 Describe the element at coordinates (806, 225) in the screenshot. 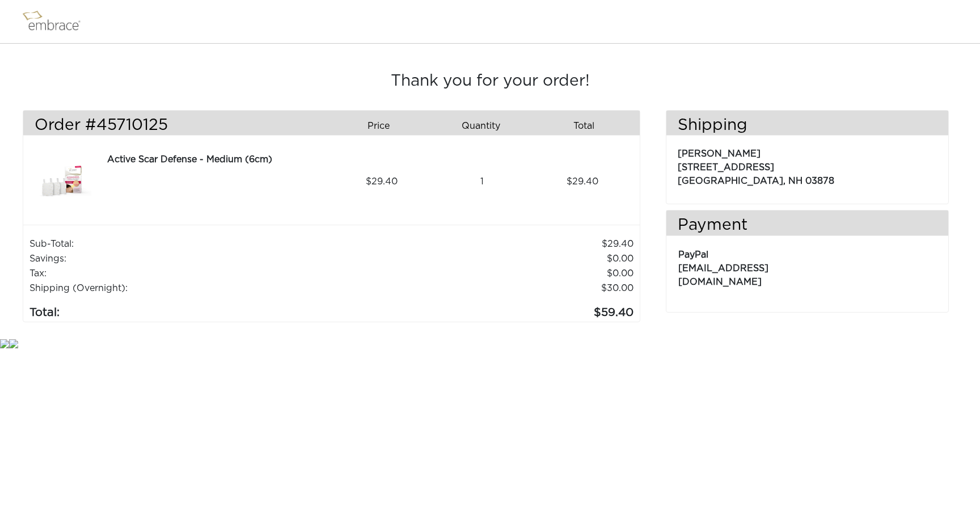

I see `h3: Payment` at that location.